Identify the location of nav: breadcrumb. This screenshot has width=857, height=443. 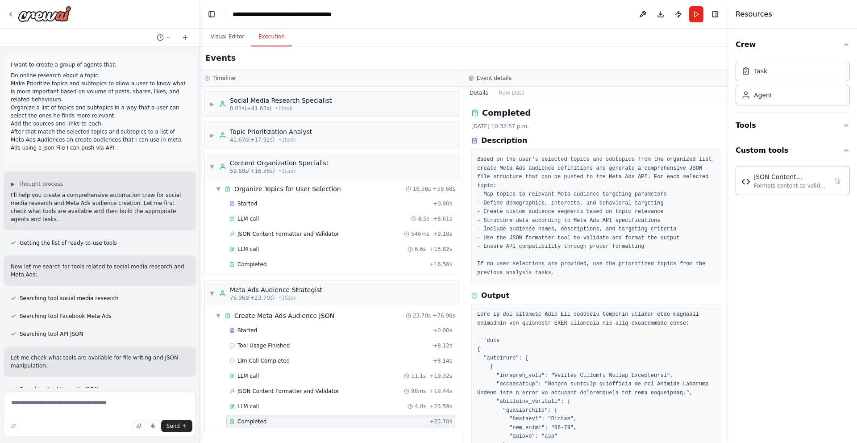
(282, 14).